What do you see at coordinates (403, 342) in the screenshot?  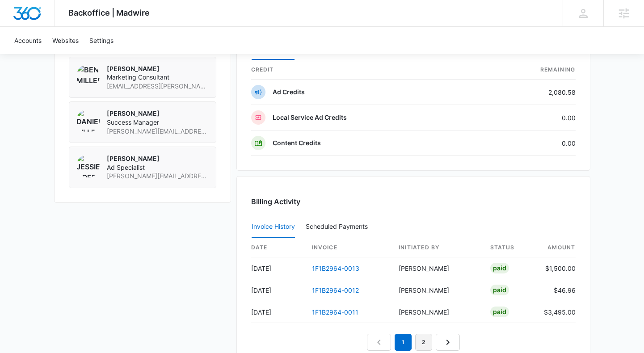 I see `em: 1` at bounding box center [403, 342].